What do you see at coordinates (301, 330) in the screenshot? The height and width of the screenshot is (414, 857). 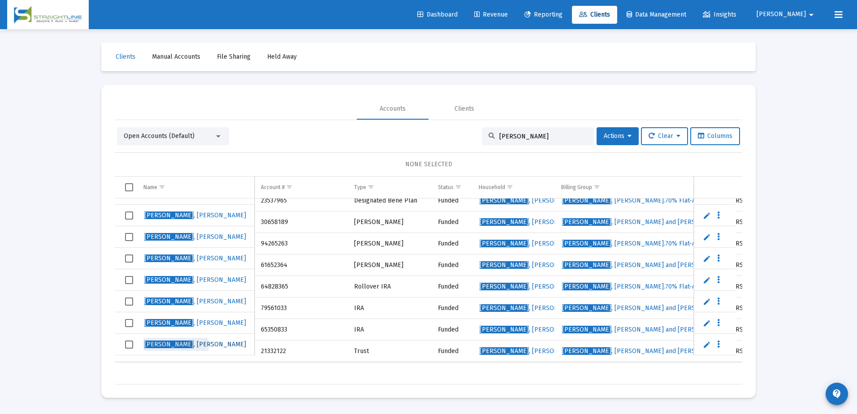 I see `td: 65350833` at bounding box center [301, 330].